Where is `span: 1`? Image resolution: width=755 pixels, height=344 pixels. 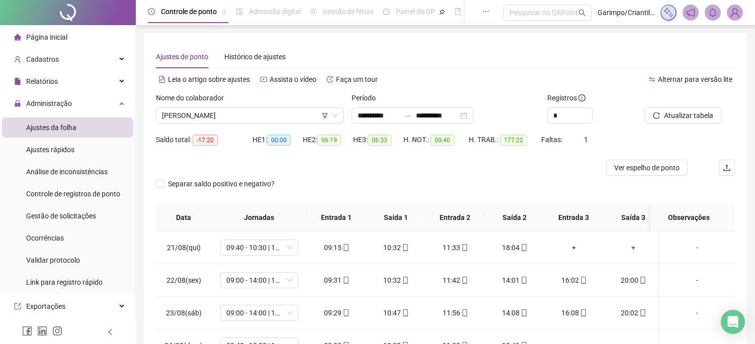
span: 1 is located at coordinates (586, 140).